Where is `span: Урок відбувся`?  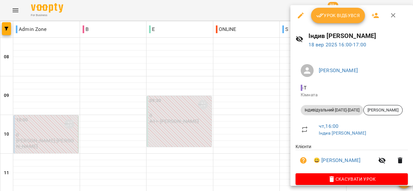
span: Урок відбувся is located at coordinates (338, 15).